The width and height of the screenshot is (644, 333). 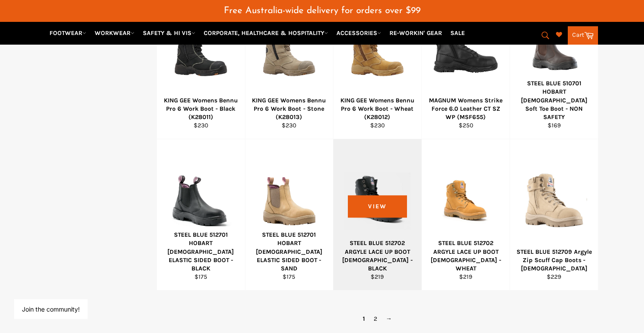 I want to click on span: Free Australia-wide delivery for orders over $99, so click(x=322, y=11).